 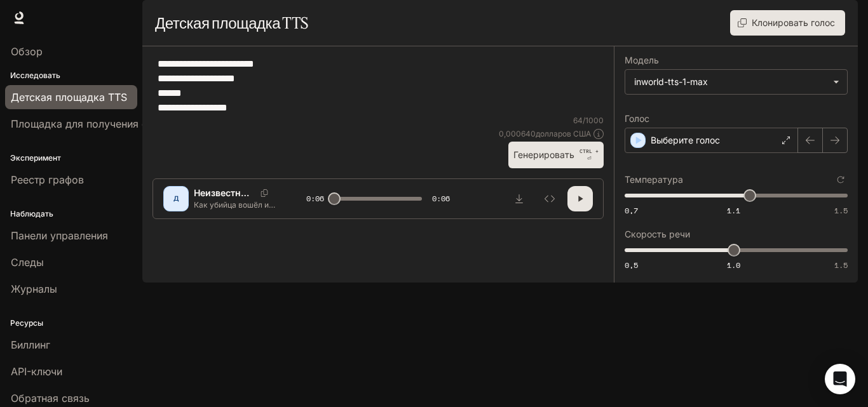 What do you see at coordinates (787, 23) in the screenshot?
I see `button: Клонировать голос` at bounding box center [787, 23].